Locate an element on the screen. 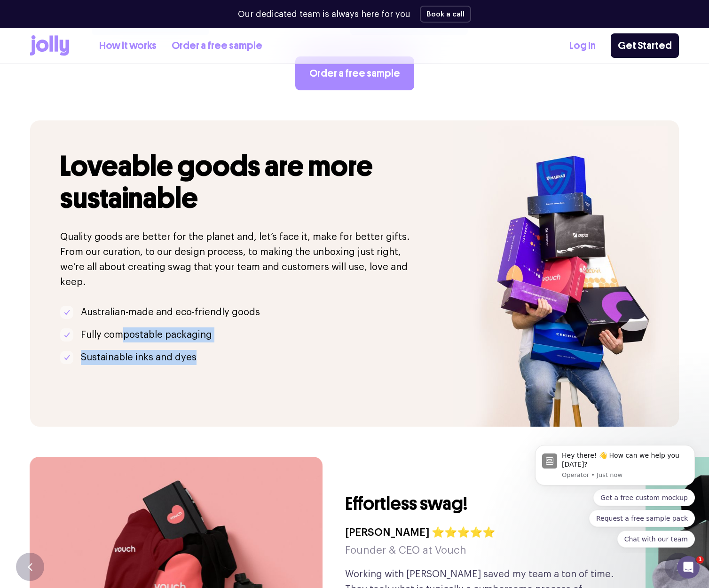  a: Get Started is located at coordinates (645, 46).